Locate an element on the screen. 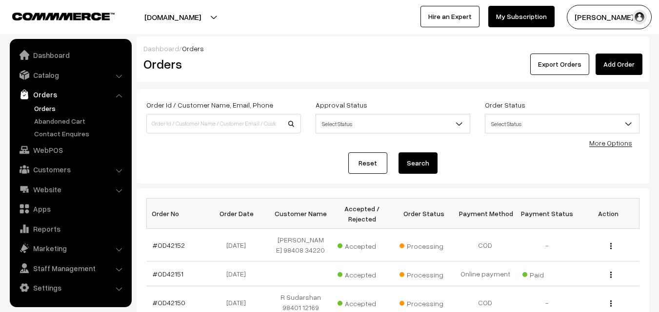  a: Apps is located at coordinates (70, 209).